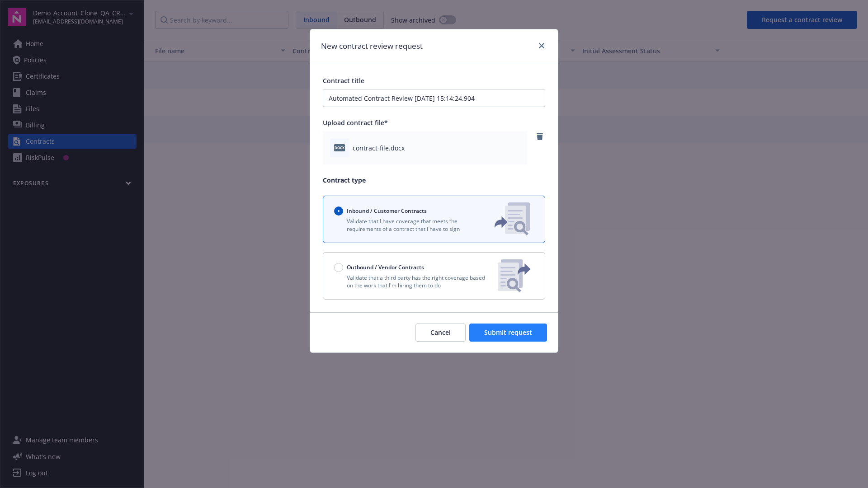 The height and width of the screenshot is (488, 868). Describe the element at coordinates (344, 81) in the screenshot. I see `span: Contract title` at that location.